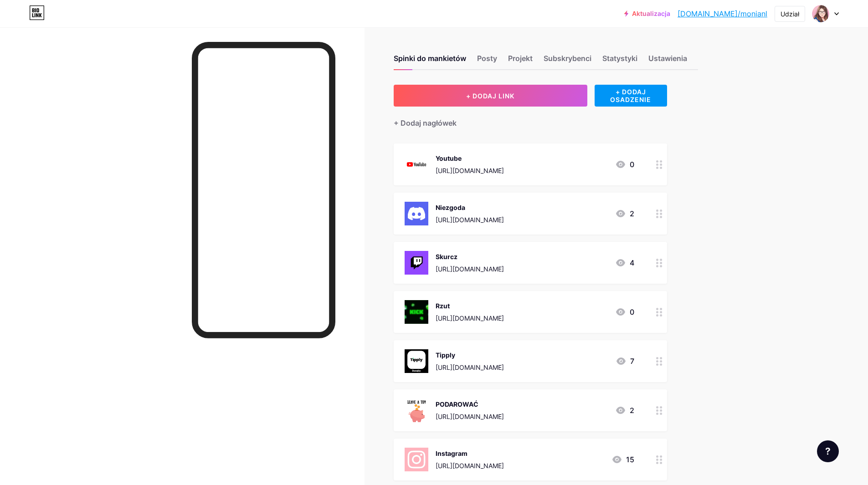  Describe the element at coordinates (490, 95) in the screenshot. I see `button: + DODAJ LINK` at that location.